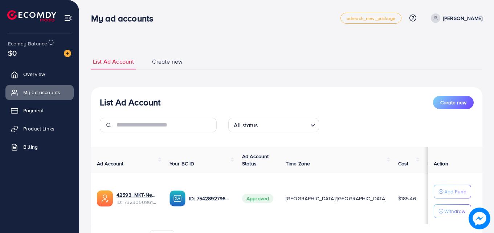 This screenshot has height=233, width=494. Describe the element at coordinates (40, 110) in the screenshot. I see `a: Payment` at that location.